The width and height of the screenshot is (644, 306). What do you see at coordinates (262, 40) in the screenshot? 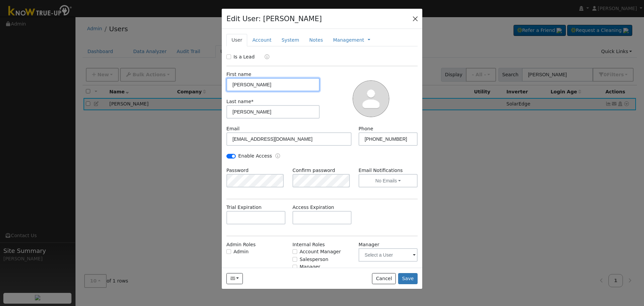
I see `a: Account` at bounding box center [262, 40].